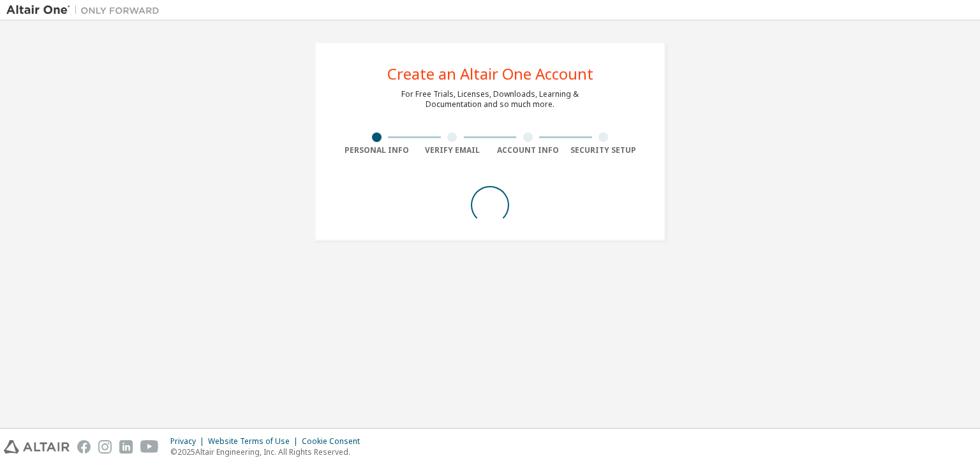 The height and width of the screenshot is (465, 980). What do you see at coordinates (269, 452) in the screenshot?
I see `p: © 2025 Altair Engineering, Inc. All Rights Reserved.` at bounding box center [269, 452].